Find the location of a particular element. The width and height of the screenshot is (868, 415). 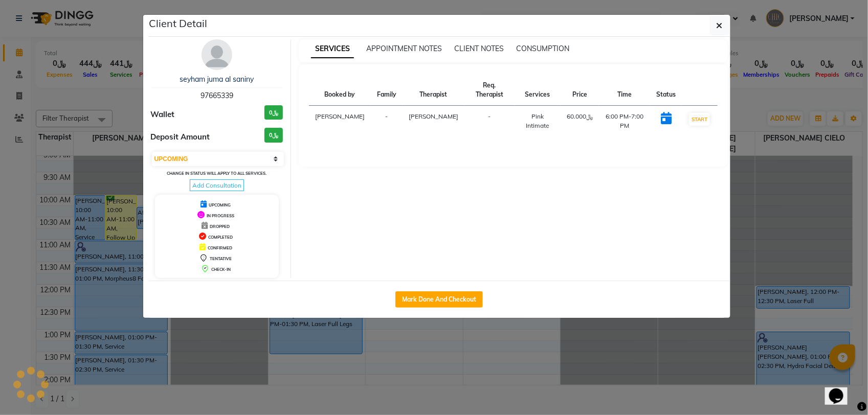

span: SERVICES is located at coordinates (332, 49).